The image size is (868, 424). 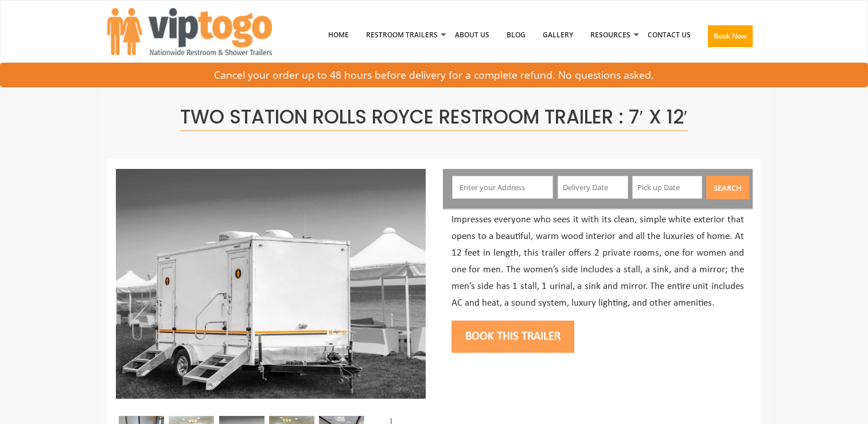 What do you see at coordinates (593, 187) in the screenshot?
I see `input: Delivery Date` at bounding box center [593, 187].